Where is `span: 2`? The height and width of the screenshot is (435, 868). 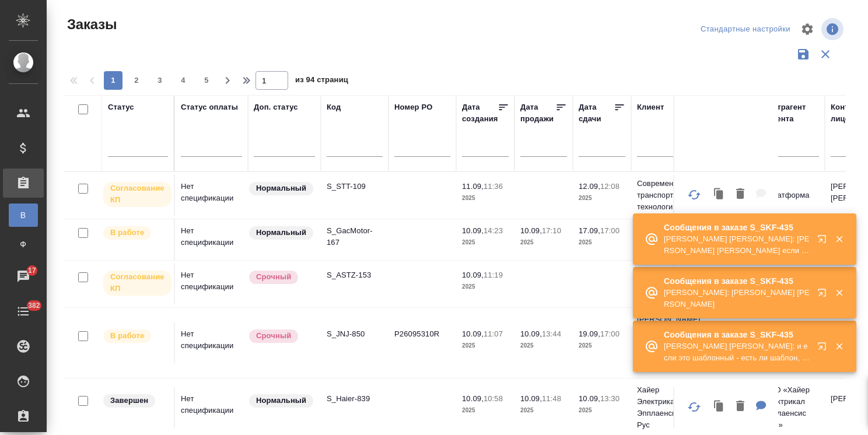 span: 2 is located at coordinates (137, 81).